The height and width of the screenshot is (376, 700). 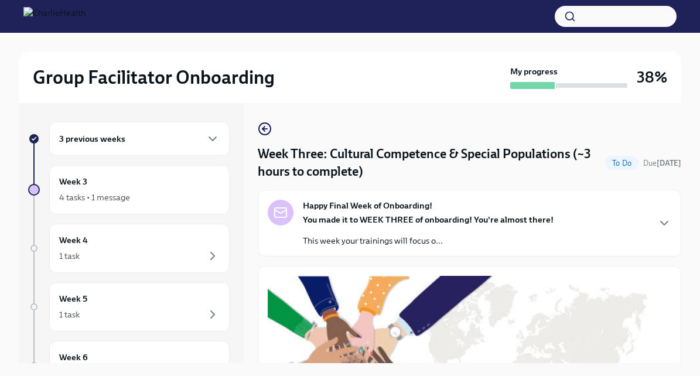 What do you see at coordinates (94, 197) in the screenshot?
I see `div: 4 tasks • 1 message` at bounding box center [94, 197].